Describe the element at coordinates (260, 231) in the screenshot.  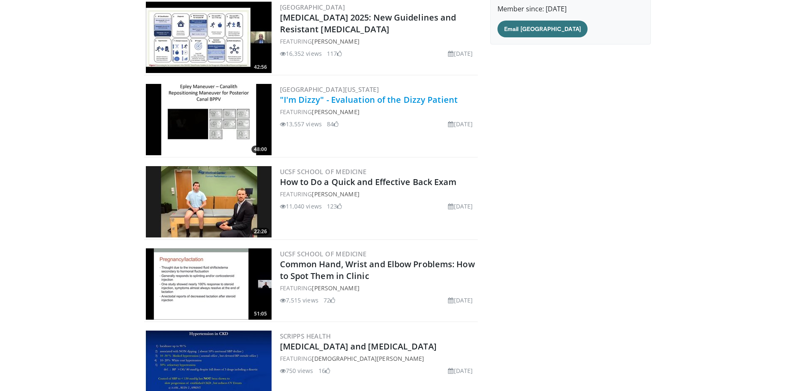
I see `span: 22:26` at that location.